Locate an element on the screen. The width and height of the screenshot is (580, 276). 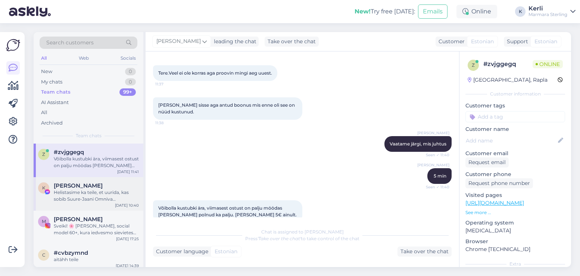
span: K is located at coordinates (44, 188).